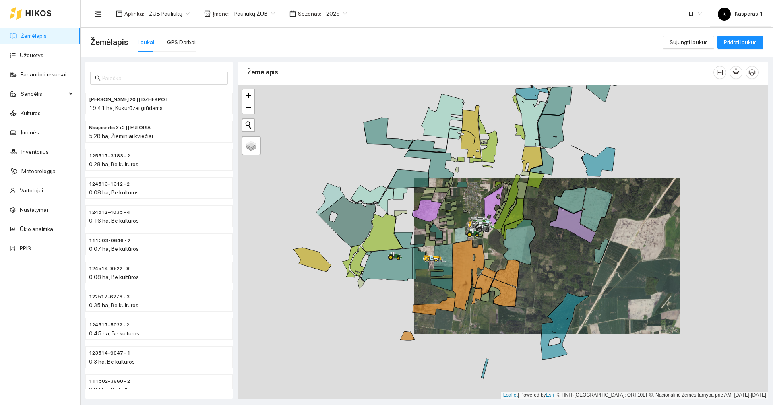  What do you see at coordinates (120, 128) in the screenshot?
I see `span: Naujasodis 3+2 || EUFORIA` at bounding box center [120, 128].